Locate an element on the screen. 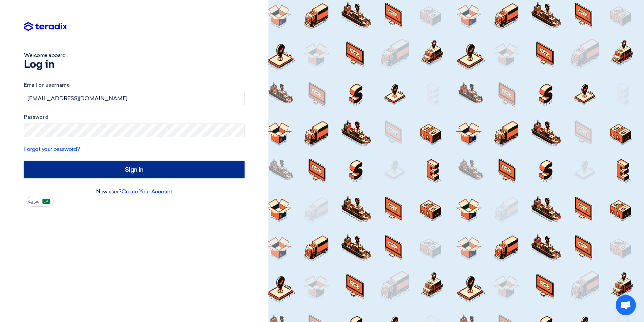 The image size is (644, 322). h1: Log in is located at coordinates (134, 65).